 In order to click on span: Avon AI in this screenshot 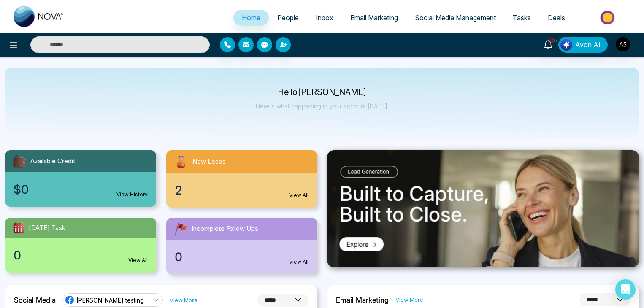, I will do `click(588, 45)`.